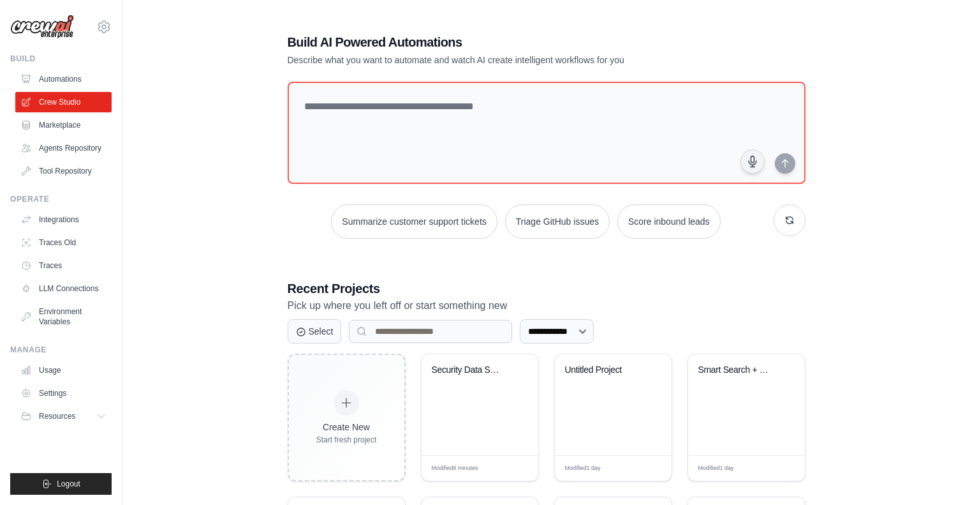 This screenshot has height=505, width=970. What do you see at coordinates (63, 171) in the screenshot?
I see `a: Tool Repository` at bounding box center [63, 171].